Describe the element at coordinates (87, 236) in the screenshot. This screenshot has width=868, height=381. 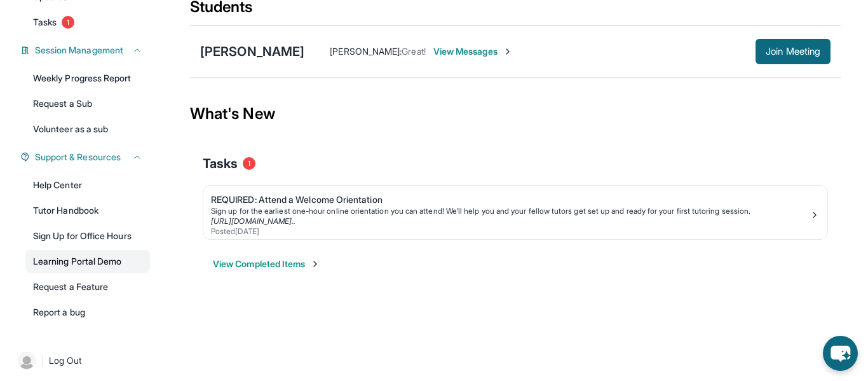
I see `a: Sign Up for Office Hours` at that location.